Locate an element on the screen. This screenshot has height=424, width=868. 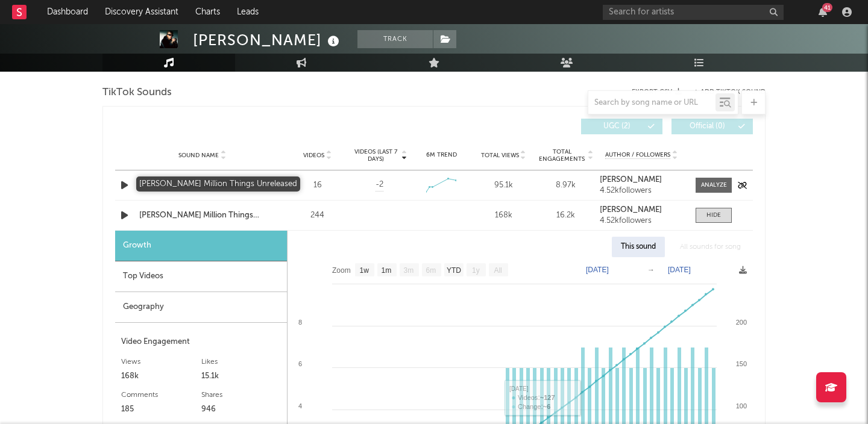
text: 150 is located at coordinates (742, 364).